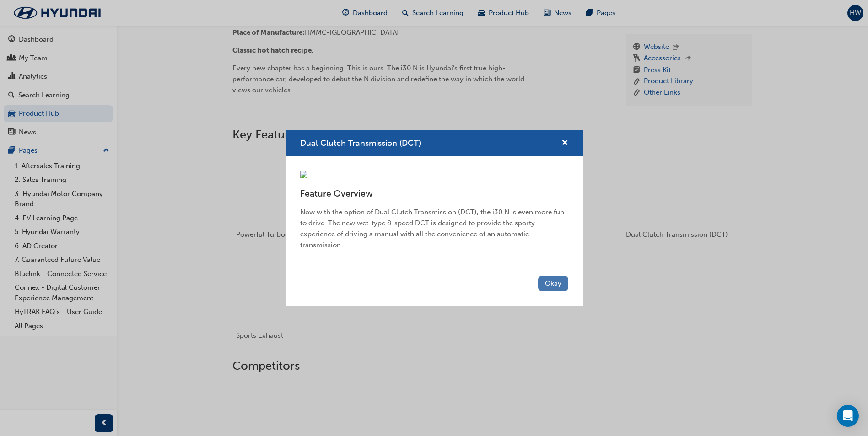 This screenshot has height=436, width=868. Describe the element at coordinates (304, 175) in the screenshot. I see `img: c4229ae8-2ee7-4224-8516-79b5d77df83a.png` at that location.